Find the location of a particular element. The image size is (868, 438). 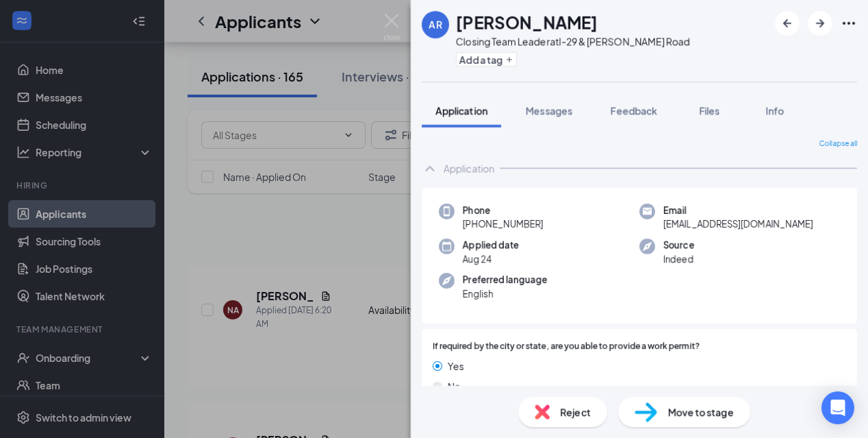

span: Preferred language is located at coordinates (505, 279).